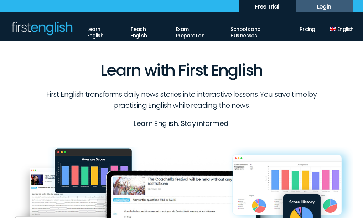  What do you see at coordinates (181, 100) in the screenshot?
I see `p: First English transforms daily news stories into interactive lessons. You save time by practising...` at bounding box center [181, 100].